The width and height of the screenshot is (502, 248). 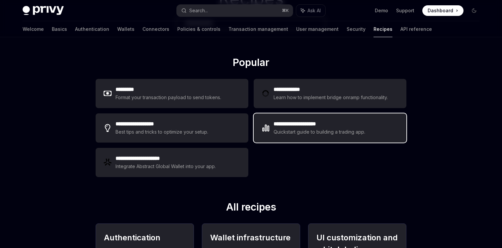 I want to click on div: Integrate Abstract Global Wallet into your app., so click(x=166, y=167).